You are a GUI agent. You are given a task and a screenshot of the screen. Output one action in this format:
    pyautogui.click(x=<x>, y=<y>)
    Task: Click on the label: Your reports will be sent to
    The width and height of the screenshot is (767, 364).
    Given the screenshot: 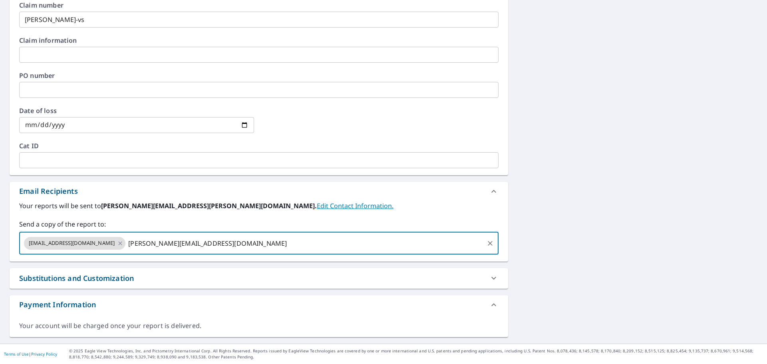 What is the action you would take?
    pyautogui.click(x=259, y=206)
    